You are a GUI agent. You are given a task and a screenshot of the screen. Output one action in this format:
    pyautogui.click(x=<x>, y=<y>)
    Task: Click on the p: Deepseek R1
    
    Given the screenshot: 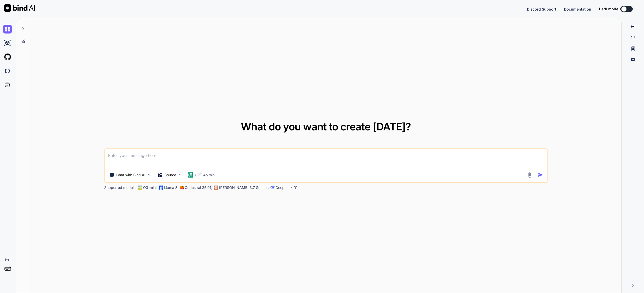 What is the action you would take?
    pyautogui.click(x=286, y=188)
    